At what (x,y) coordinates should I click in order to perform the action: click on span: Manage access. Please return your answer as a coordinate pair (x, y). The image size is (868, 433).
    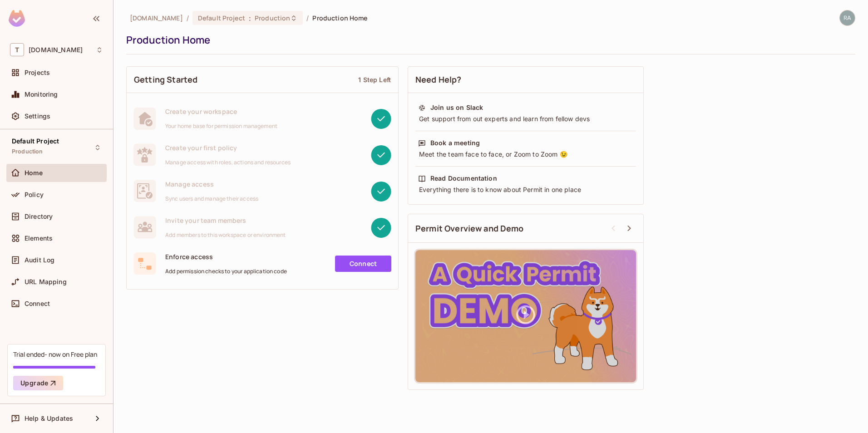
    Looking at the image, I should click on (211, 184).